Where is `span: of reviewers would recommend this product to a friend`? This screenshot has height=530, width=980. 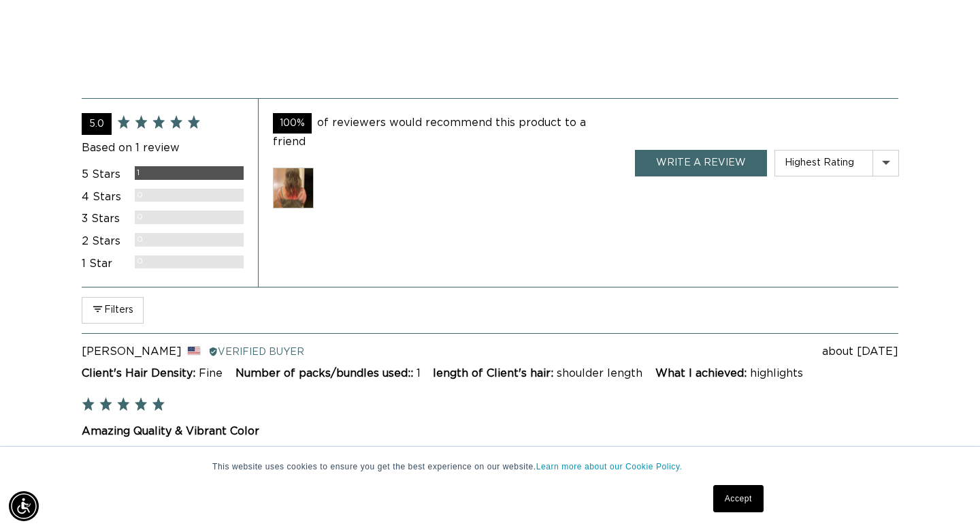 span: of reviewers would recommend this product to a friend is located at coordinates (430, 132).